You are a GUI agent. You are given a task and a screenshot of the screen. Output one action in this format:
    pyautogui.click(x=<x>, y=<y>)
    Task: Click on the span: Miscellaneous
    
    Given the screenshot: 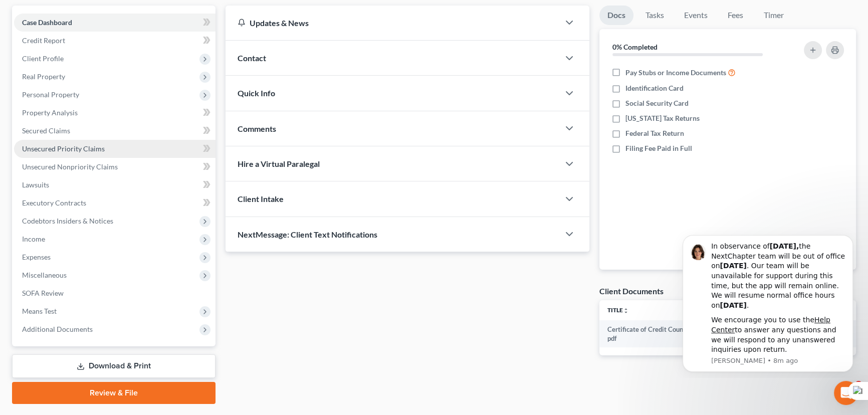 What is the action you would take?
    pyautogui.click(x=44, y=275)
    